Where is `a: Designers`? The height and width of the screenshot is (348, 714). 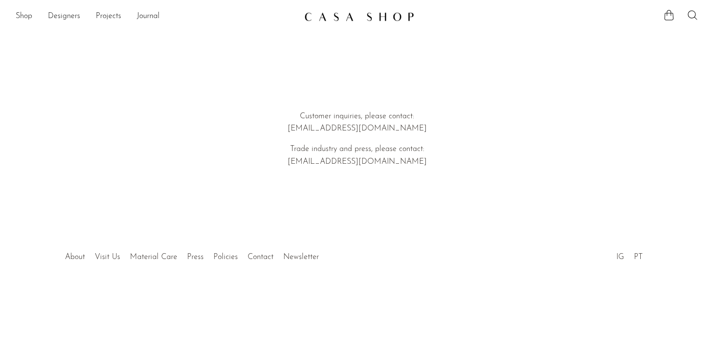
a: Designers is located at coordinates (64, 17).